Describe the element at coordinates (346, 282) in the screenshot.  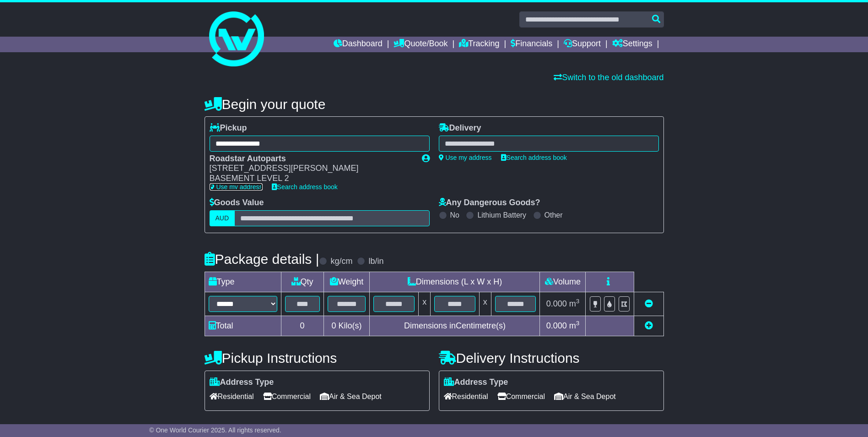
I see `td: Weight` at that location.